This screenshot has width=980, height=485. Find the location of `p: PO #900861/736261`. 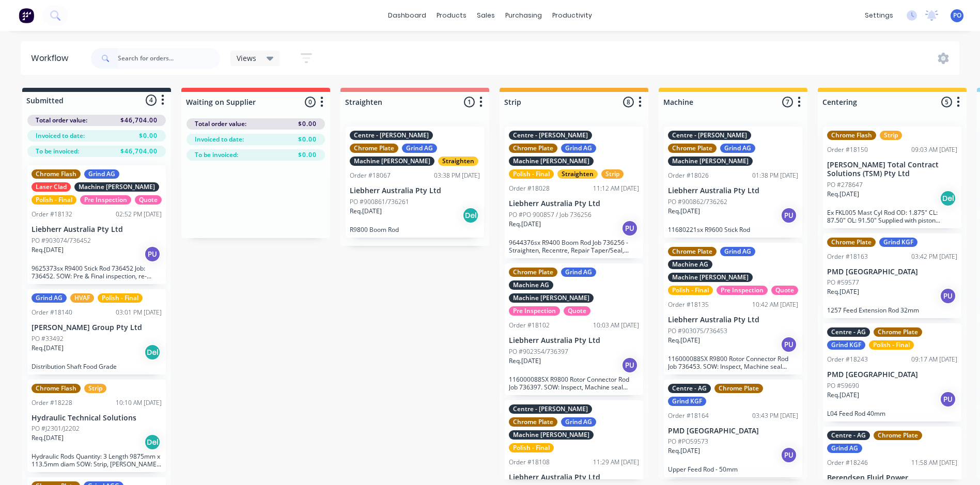

p: PO #900861/736261 is located at coordinates (379, 202).